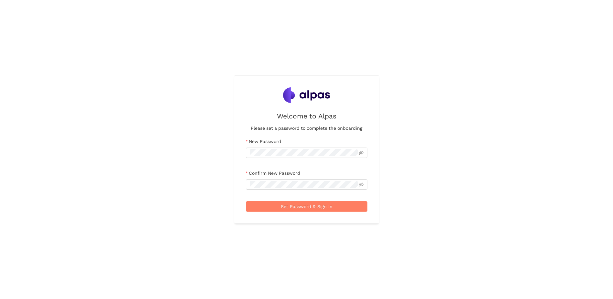  What do you see at coordinates (307, 95) in the screenshot?
I see `img: Alpas Logo` at bounding box center [307, 95].